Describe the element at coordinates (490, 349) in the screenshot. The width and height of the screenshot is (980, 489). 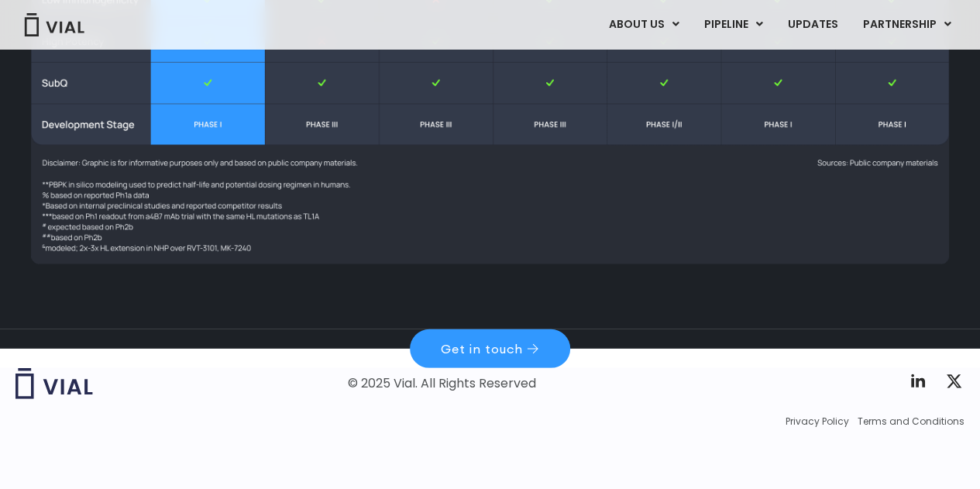
I see `a: Get in touch` at that location.